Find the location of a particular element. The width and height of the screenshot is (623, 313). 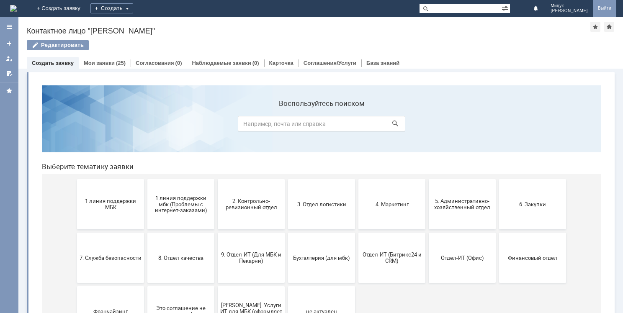

span: Расширенный поиск is located at coordinates (506, 8).